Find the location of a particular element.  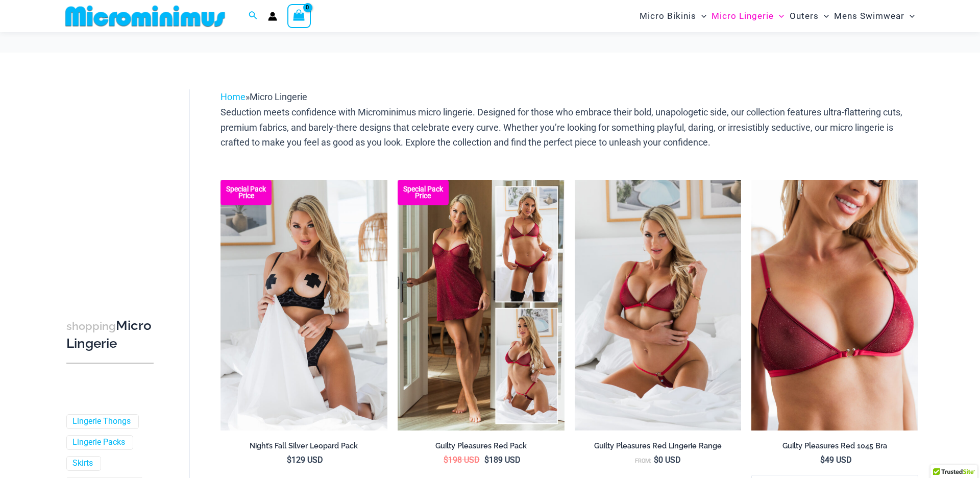

h2: Night’s Fall Silver Leopard Pack is located at coordinates (304, 446).